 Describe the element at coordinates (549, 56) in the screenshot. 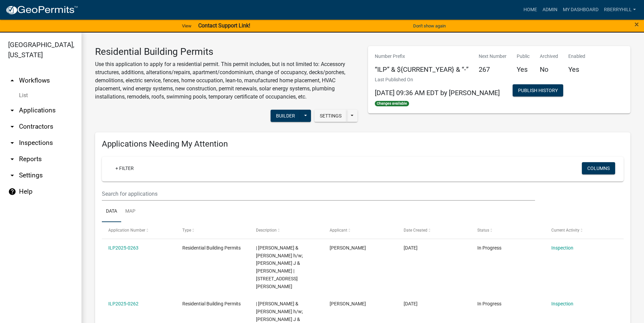

I see `p: Archived` at that location.